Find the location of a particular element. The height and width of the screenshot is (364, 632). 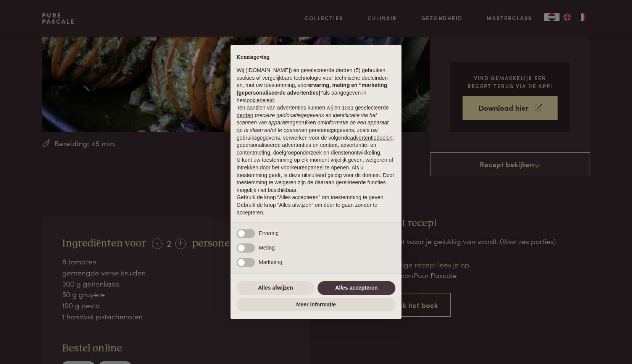

a: cookiebeleid is located at coordinates (258, 100).